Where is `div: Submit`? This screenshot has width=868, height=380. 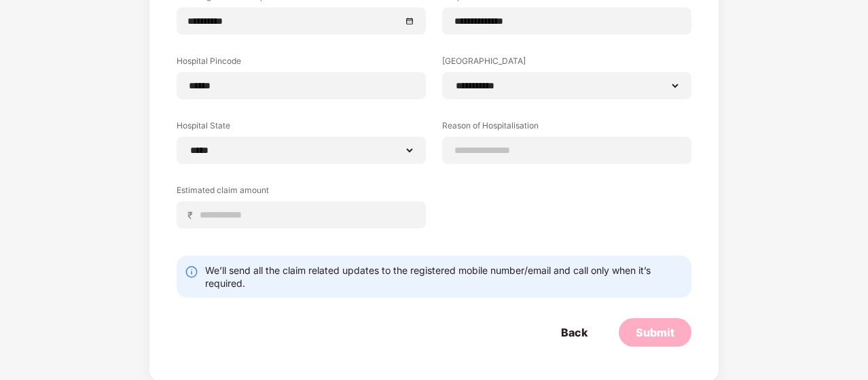 div: Submit is located at coordinates (654, 333).